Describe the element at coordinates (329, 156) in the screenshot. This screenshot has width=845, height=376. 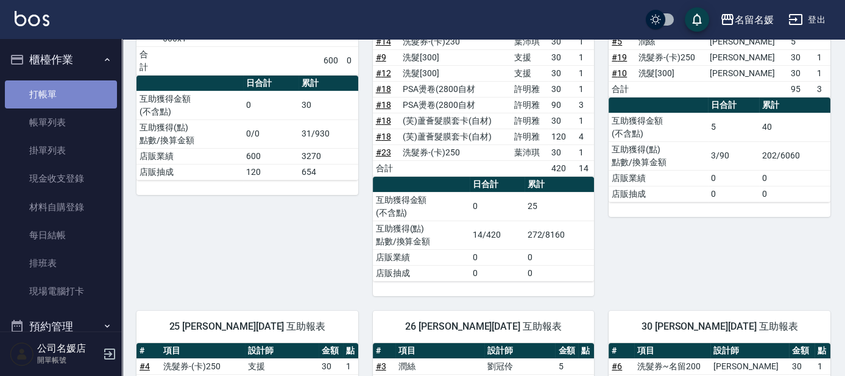
I see `td: 3270` at that location.